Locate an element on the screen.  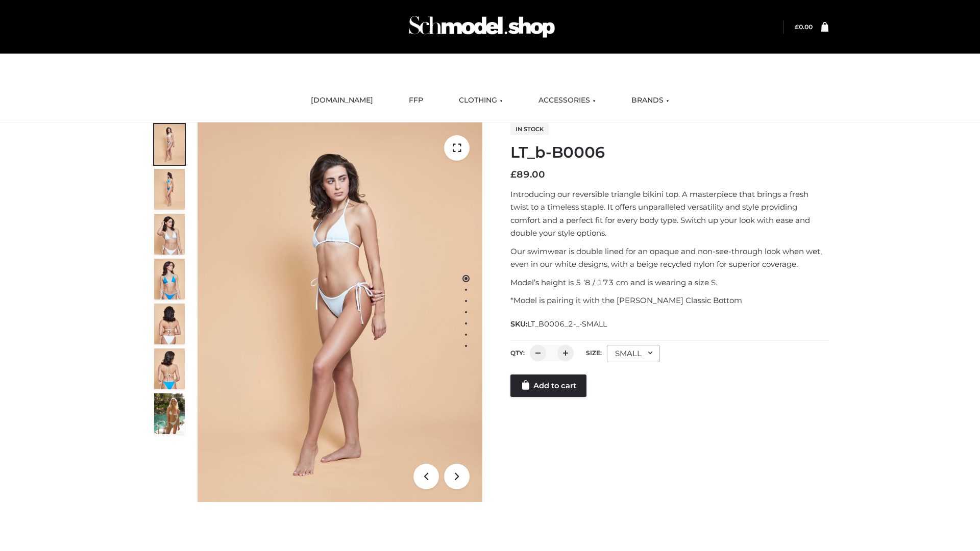
img: ArielClassicBikiniTop_CloudNine_AzureSky_OW114ECO_1 is located at coordinates (340, 312).